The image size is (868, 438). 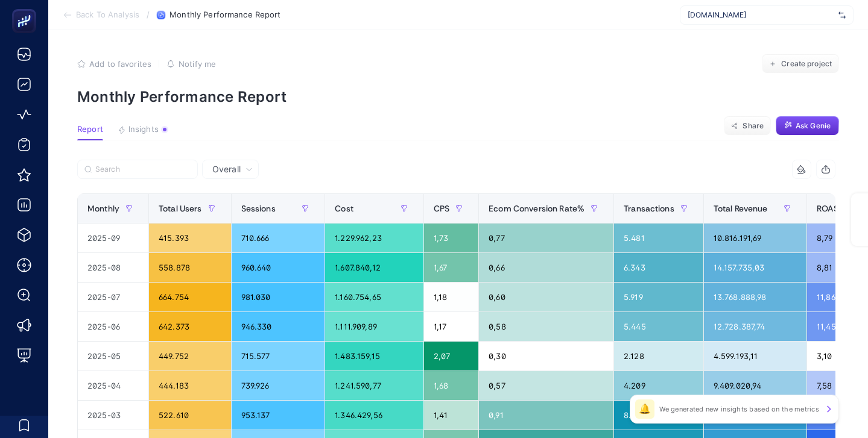 I want to click on div: 664.754, so click(x=190, y=297).